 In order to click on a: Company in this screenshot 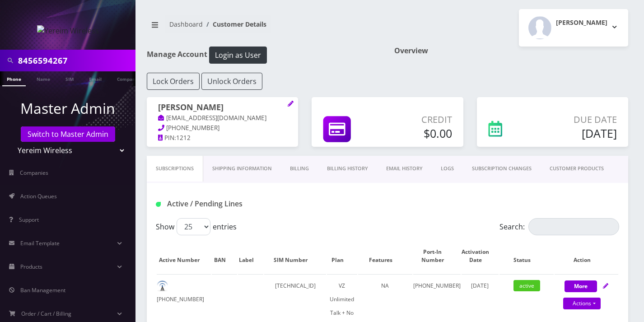, I will do `click(127, 79)`.